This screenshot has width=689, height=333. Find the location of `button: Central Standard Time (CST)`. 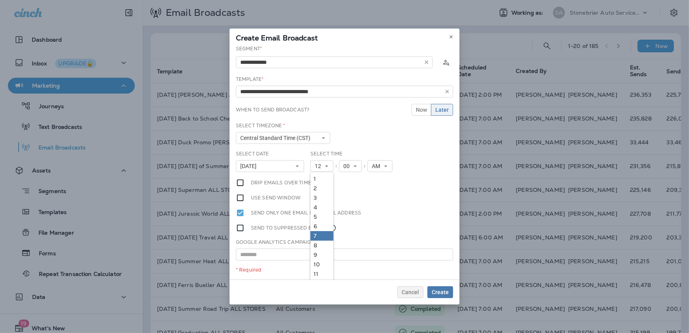

button: Central Standard Time (CST) is located at coordinates (283, 138).